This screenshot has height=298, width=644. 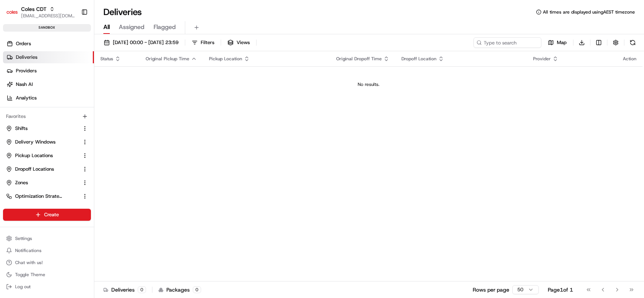 I want to click on input: Type to search, so click(x=507, y=43).